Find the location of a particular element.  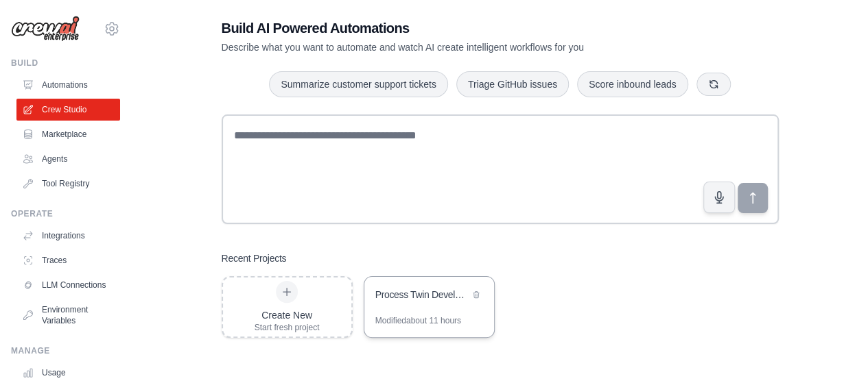

div: Chat Widget is located at coordinates (833, 350).